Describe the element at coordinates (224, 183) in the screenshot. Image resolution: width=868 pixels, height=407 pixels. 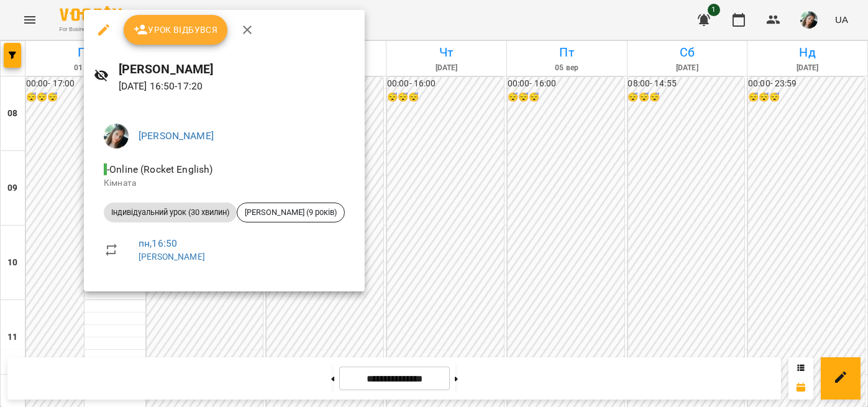
I see `p: Кімната` at that location.